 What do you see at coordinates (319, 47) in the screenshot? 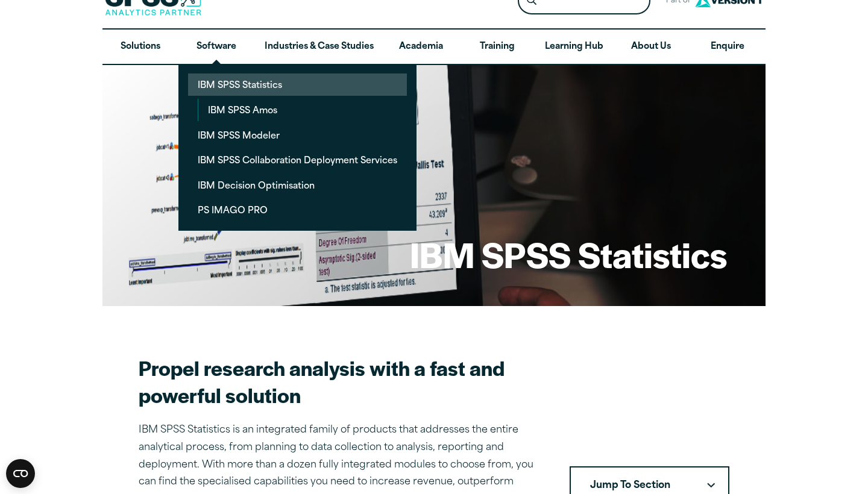
I see `a: Industries & Case Studies` at bounding box center [319, 47].